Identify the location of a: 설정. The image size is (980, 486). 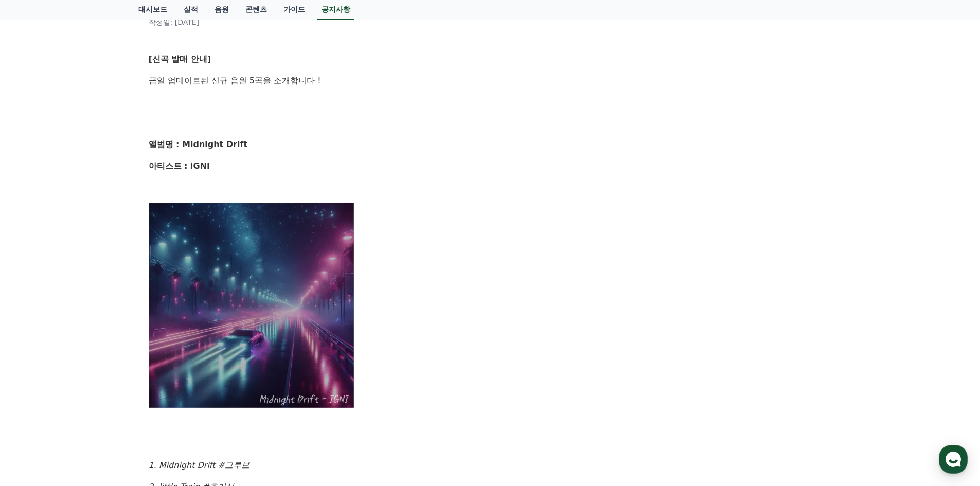
(165, 339).